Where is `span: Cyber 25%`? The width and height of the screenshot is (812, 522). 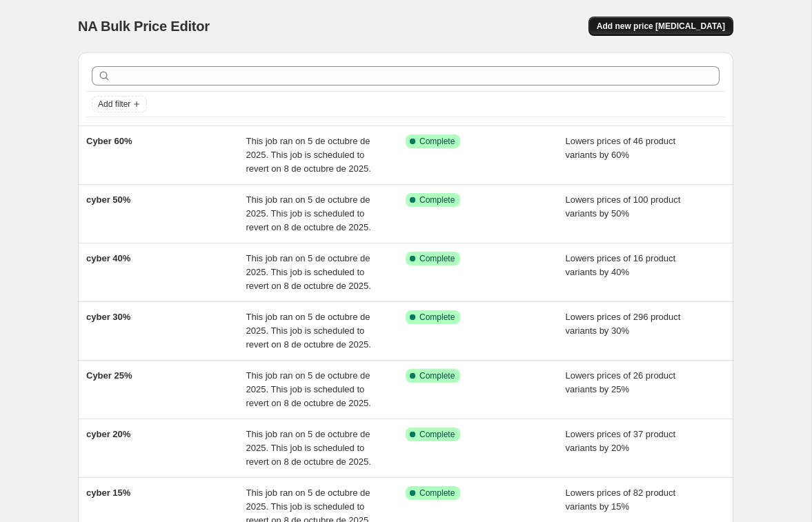
span: Cyber 25% is located at coordinates (109, 375).